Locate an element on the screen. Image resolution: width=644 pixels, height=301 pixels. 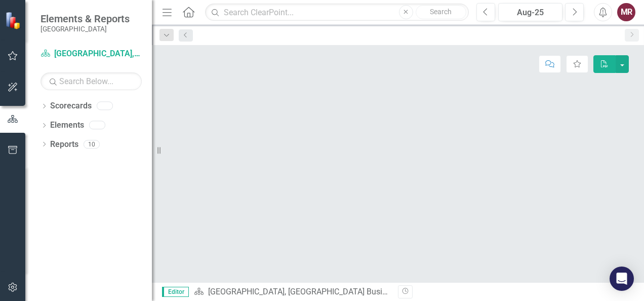
button: Search is located at coordinates (440, 12).